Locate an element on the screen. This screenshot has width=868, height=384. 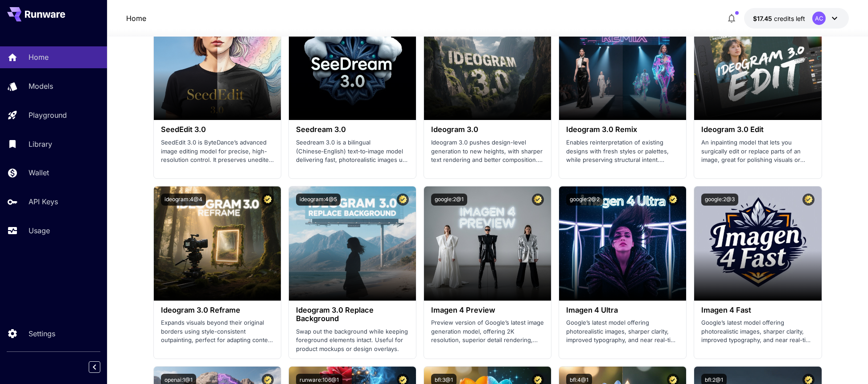
p: Ideogram 3.0 pushes design-level generation to new heights, with sharper text rendering and bette... is located at coordinates (487, 152).